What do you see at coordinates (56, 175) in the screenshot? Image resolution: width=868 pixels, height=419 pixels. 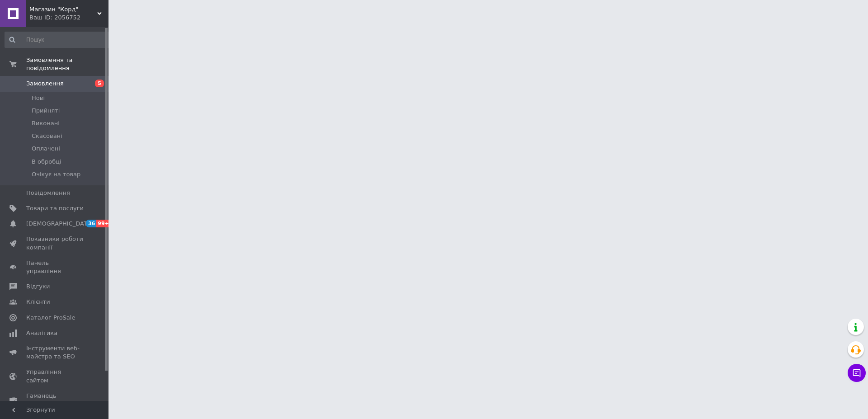 I see `span: Очікує на товар` at bounding box center [56, 175].